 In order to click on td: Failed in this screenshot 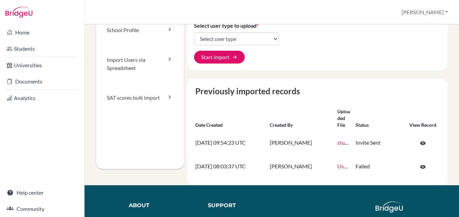, I will do `click(379, 167)`.